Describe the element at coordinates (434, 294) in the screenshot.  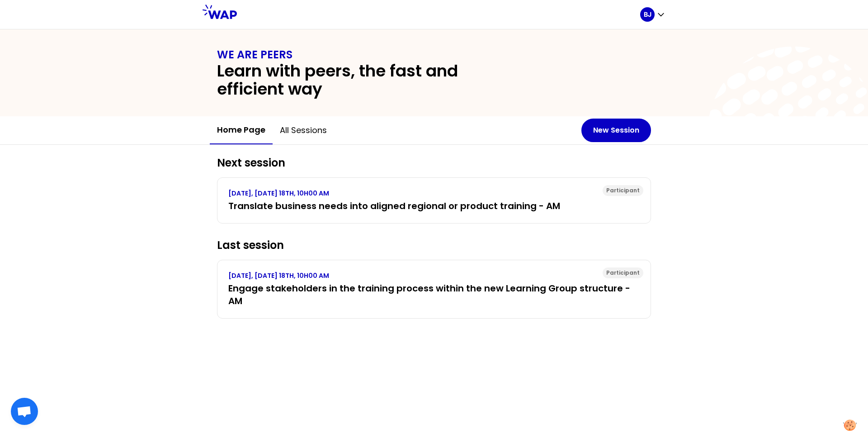
I see `h3: Engage stakeholders in the training process within the new Learning Group structure - AM` at that location.